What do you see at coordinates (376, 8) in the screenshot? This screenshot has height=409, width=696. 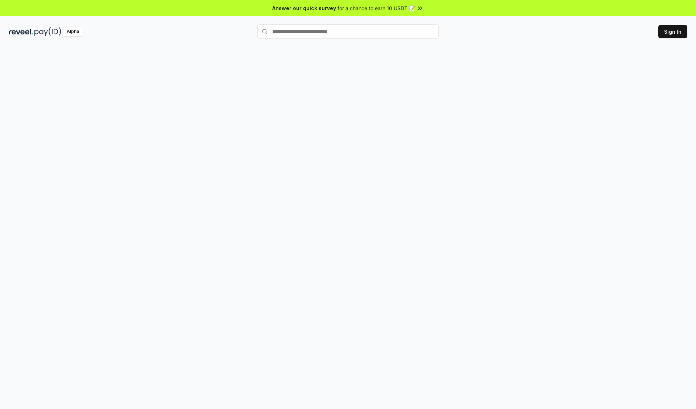 I see `span: for a chance to earn 10 USDT 📝` at bounding box center [376, 8].